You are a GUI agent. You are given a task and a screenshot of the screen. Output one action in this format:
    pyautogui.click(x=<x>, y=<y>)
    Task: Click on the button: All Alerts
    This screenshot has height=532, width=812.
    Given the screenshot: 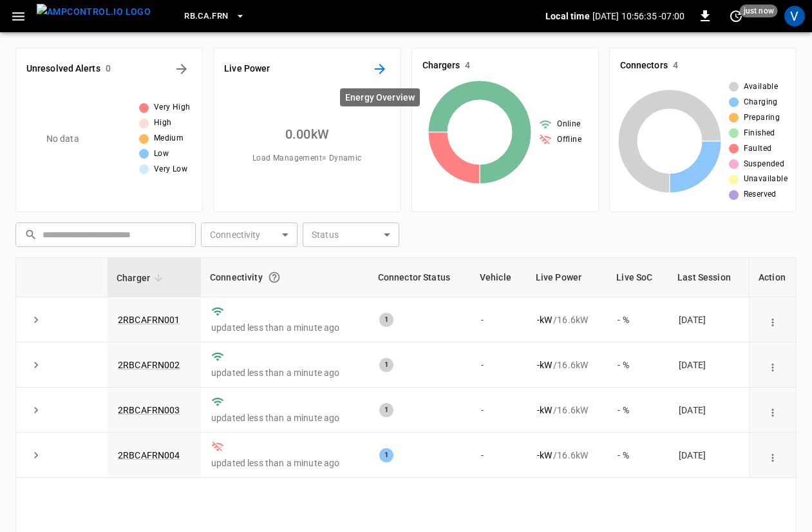 What is the action you would take?
    pyautogui.click(x=182, y=69)
    